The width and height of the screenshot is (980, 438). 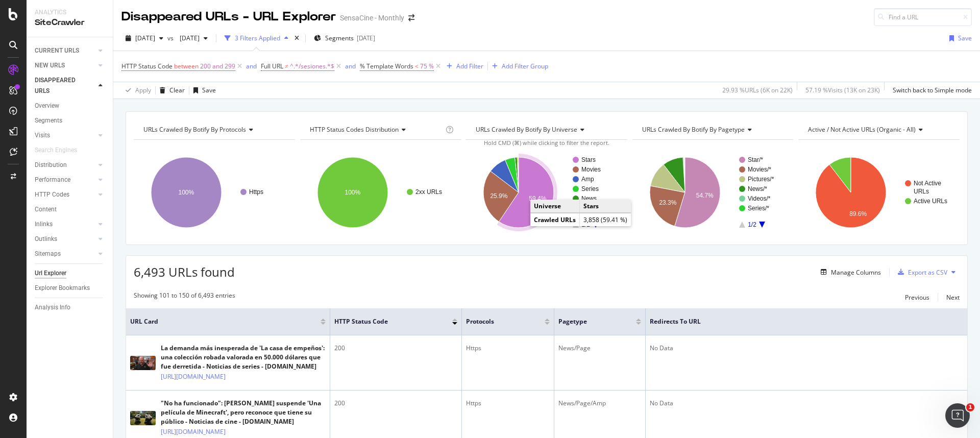 What do you see at coordinates (46, 239) in the screenshot?
I see `div: Outlinks` at bounding box center [46, 239].